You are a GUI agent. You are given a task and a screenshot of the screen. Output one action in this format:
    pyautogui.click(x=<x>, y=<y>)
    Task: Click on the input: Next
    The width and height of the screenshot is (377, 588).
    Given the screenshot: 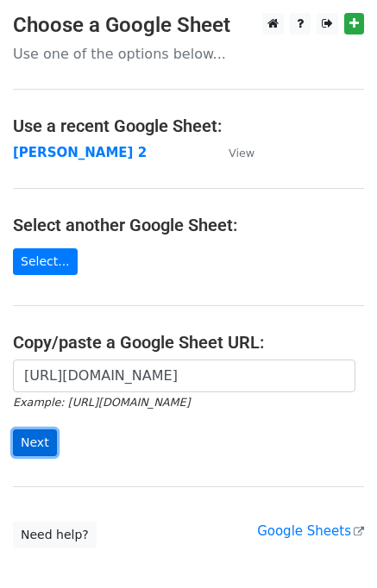 What is the action you would take?
    pyautogui.click(x=34, y=442)
    